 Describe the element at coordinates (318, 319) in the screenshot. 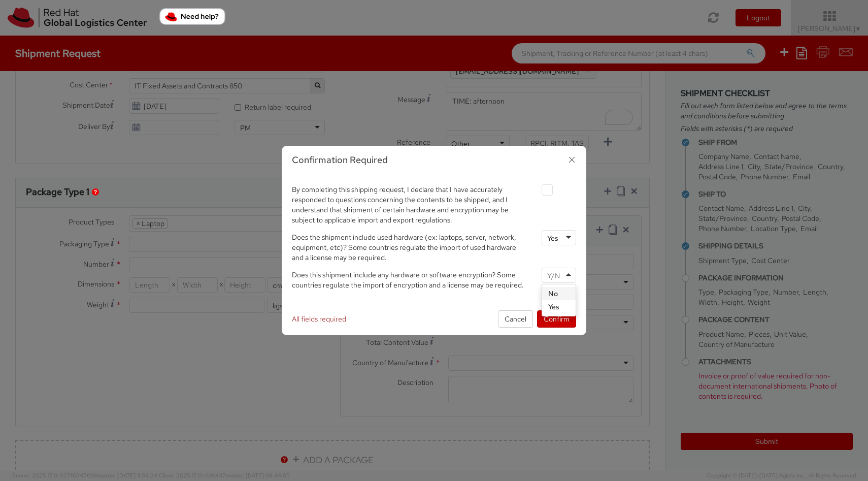

I see `span: All fields required` at that location.